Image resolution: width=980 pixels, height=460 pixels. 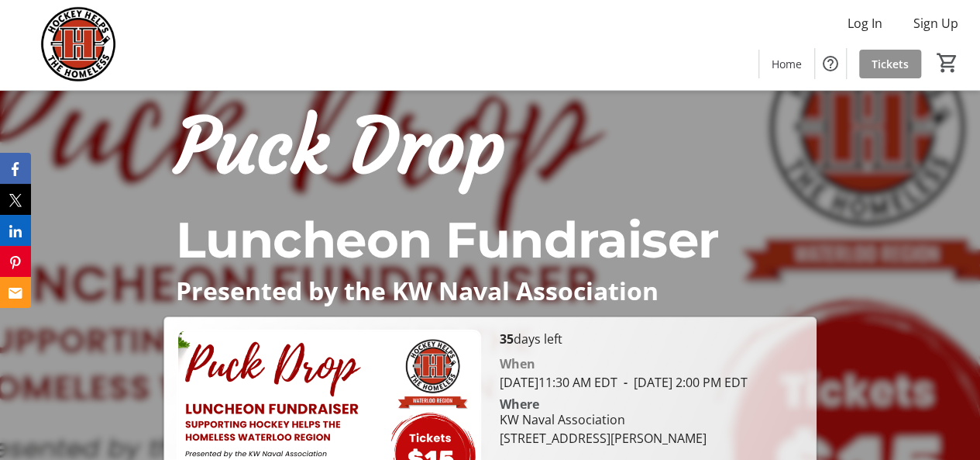 What do you see at coordinates (891, 64) in the screenshot?
I see `span: Tickets` at bounding box center [891, 64].